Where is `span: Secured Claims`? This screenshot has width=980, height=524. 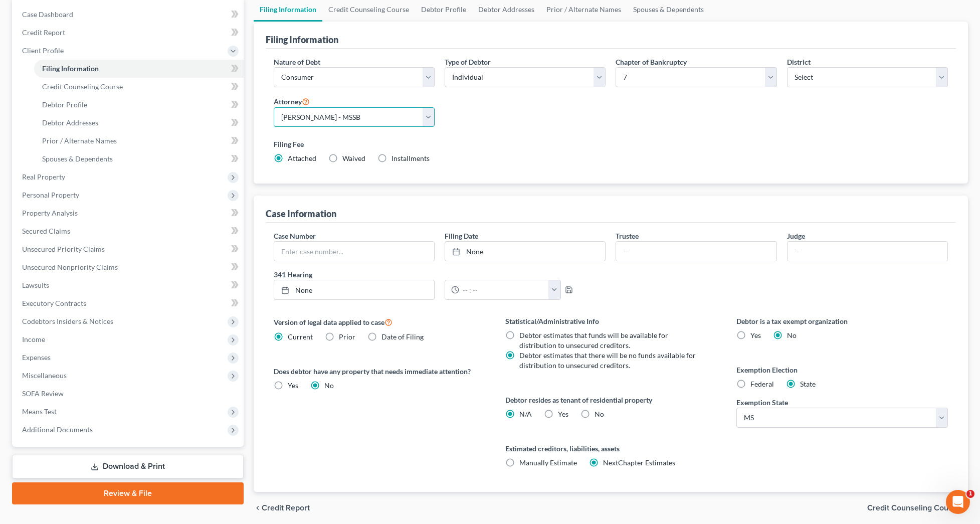
span: Secured Claims is located at coordinates (46, 231).